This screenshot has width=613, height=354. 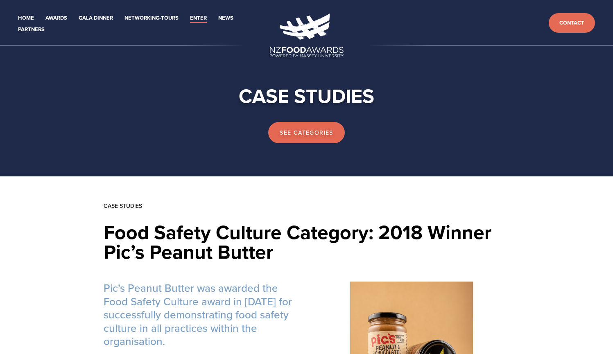 I want to click on a: Enter, so click(x=198, y=18).